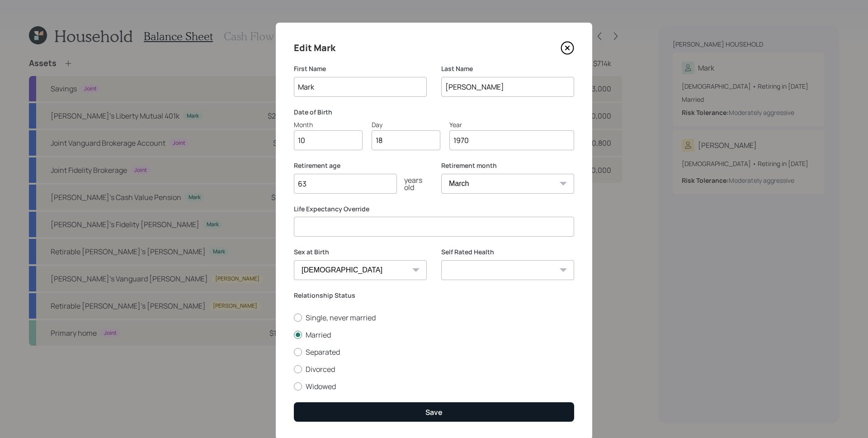 Image resolution: width=868 pixels, height=438 pixels. What do you see at coordinates (434, 112) in the screenshot?
I see `label: Date of Birth` at bounding box center [434, 112].